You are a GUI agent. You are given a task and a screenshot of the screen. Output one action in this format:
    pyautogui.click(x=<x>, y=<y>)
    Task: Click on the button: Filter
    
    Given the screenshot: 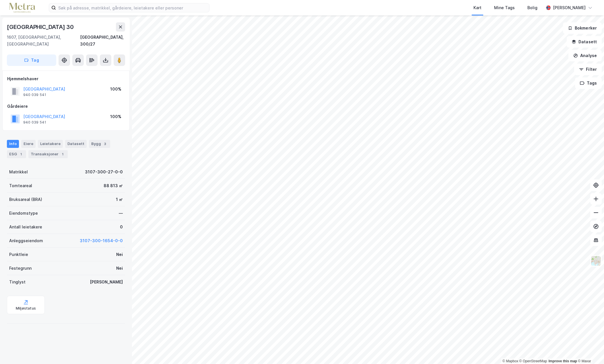 What is the action you would take?
    pyautogui.click(x=588, y=69)
    